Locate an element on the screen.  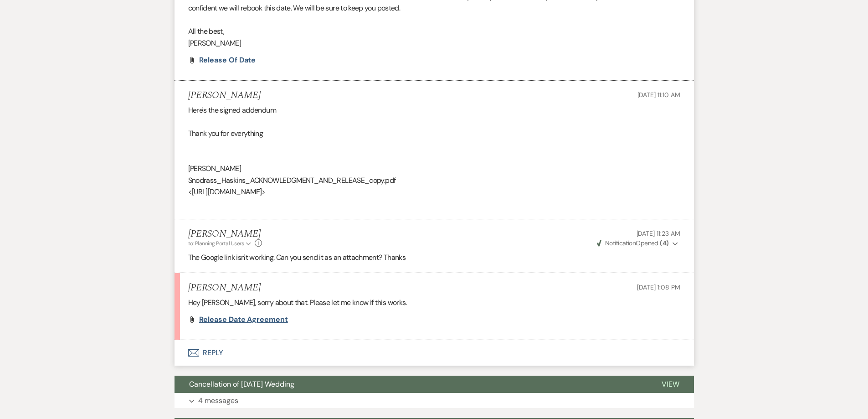
button: NotificationOpened (4) is located at coordinates (638, 243).